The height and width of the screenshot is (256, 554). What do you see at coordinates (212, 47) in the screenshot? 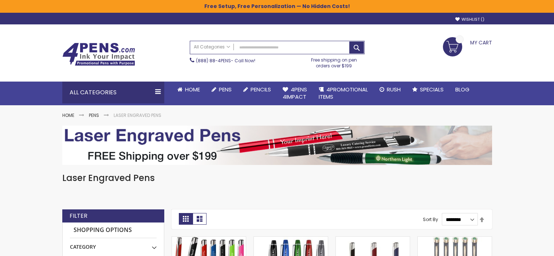
I see `span: All Categories` at bounding box center [212, 47].